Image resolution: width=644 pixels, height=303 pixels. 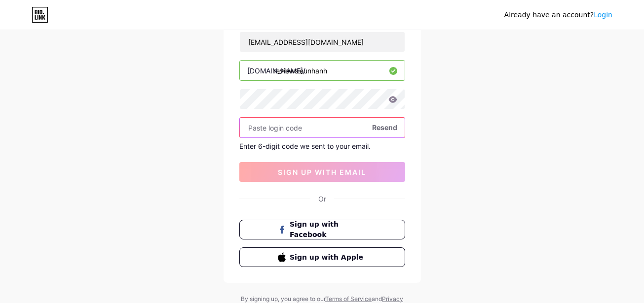 I want to click on button: sign up with email, so click(x=322, y=172).